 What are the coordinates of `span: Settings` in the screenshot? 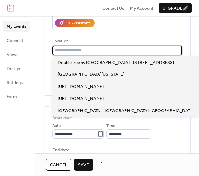 It's located at (15, 83).